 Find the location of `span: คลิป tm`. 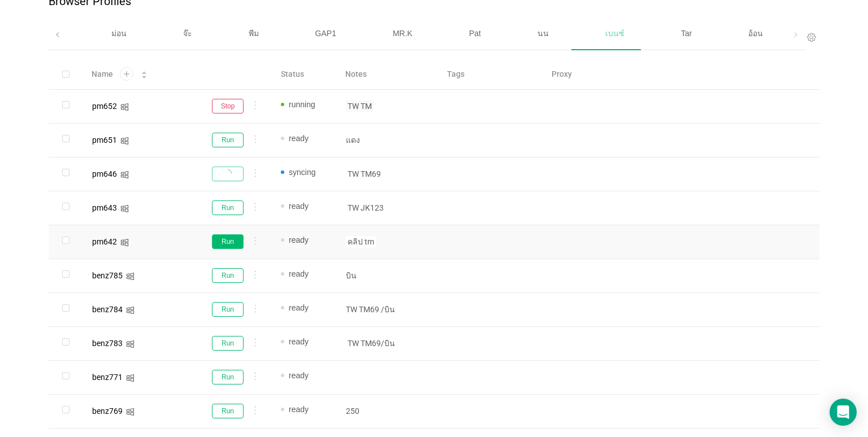

span: คลิป tm is located at coordinates (360, 242).